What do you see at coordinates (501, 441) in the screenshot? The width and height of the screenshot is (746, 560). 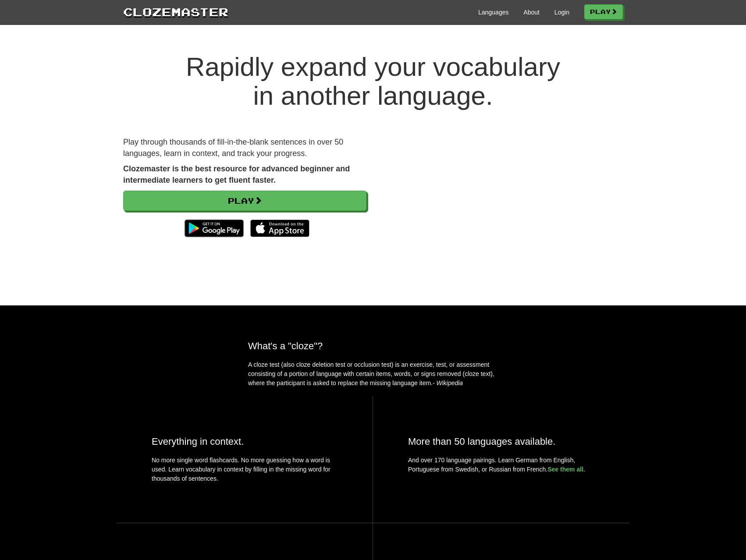 I see `h2: More than 50 languages available.` at bounding box center [501, 441].